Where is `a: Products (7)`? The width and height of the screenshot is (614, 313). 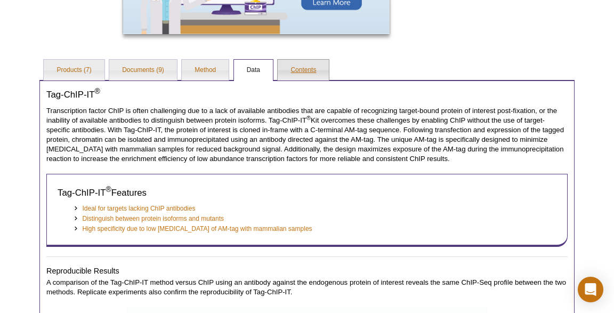 a: Products (7) is located at coordinates (74, 70).